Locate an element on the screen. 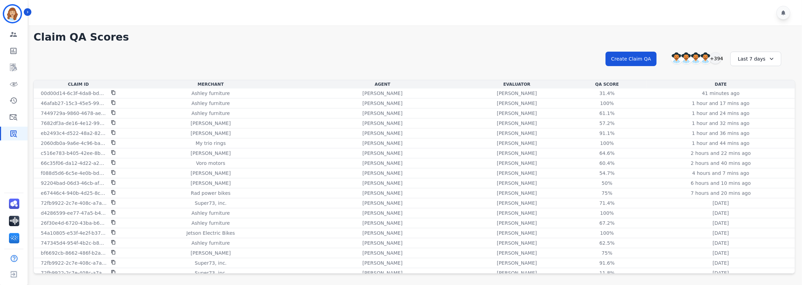 The height and width of the screenshot is (285, 802). p: f088d5d6-6c5e-4e0b-bddf-2b5bfe20cff1 is located at coordinates (74, 173).